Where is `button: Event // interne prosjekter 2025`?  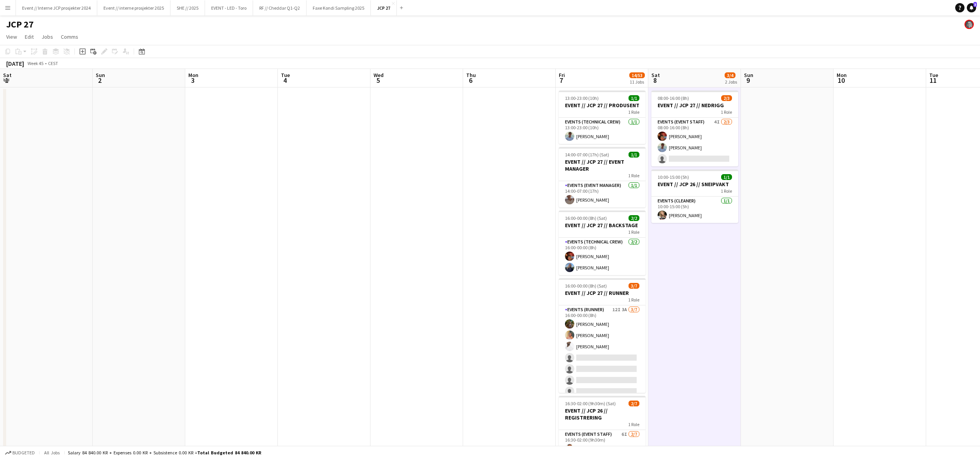 button: Event // interne prosjekter 2025 is located at coordinates (134, 8).